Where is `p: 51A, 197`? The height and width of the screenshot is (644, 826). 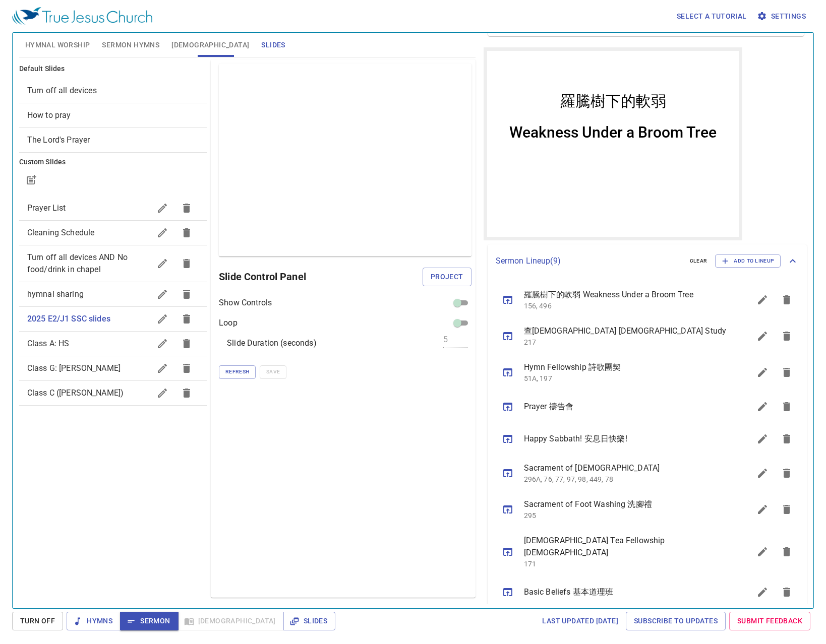 p: 51A, 197 is located at coordinates (625, 379).